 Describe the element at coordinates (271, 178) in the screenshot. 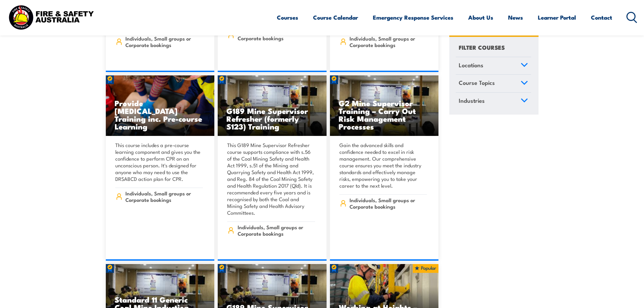

I see `p: This G189 Mine Supervisor Refresher course supports compliance with s.56 of the Coal Mining Safet...` at that location.